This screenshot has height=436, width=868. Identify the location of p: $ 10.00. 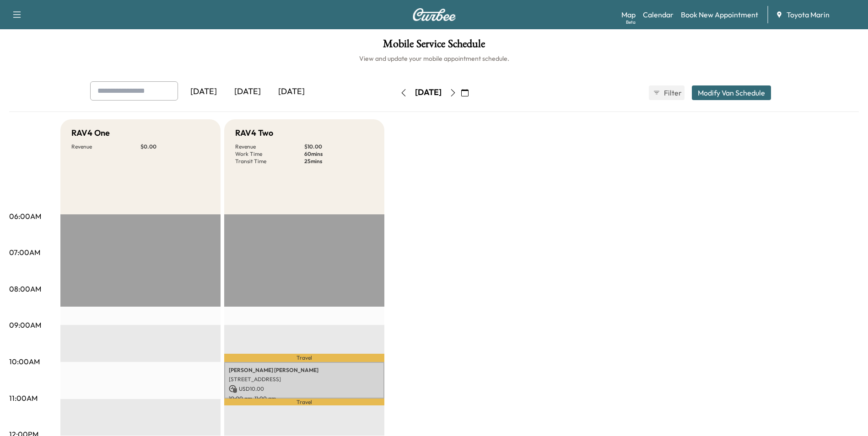
(338, 146).